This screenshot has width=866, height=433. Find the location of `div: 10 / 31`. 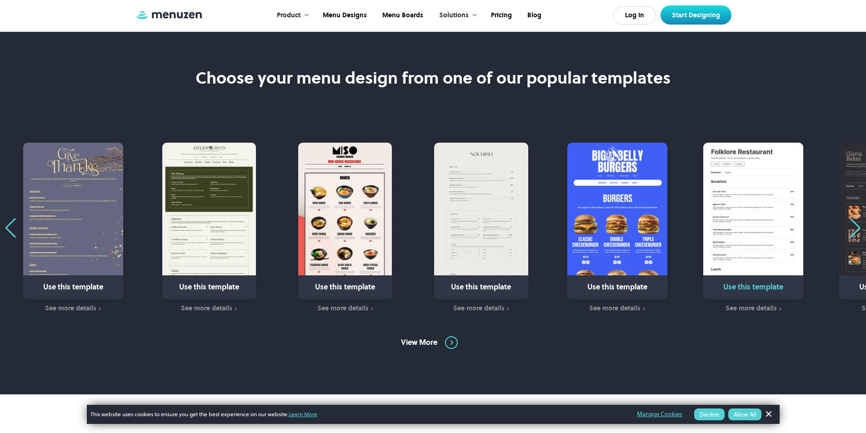

div: 10 / 31 is located at coordinates (490, 228).